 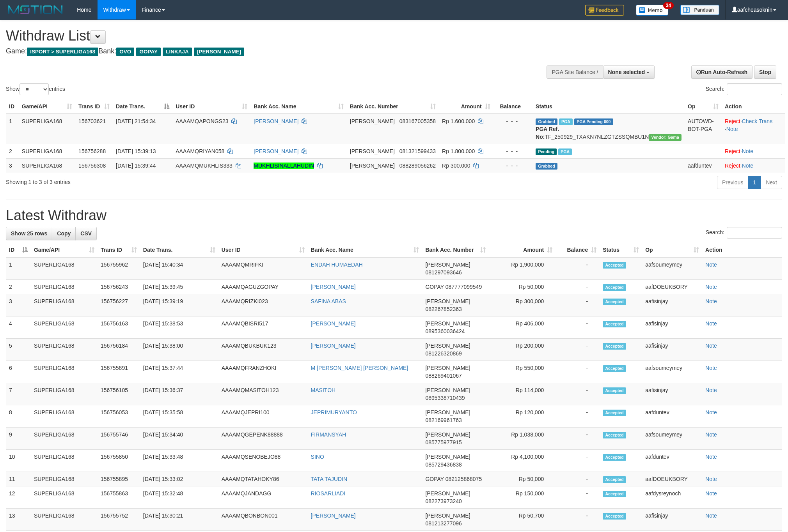 I want to click on input: Search:, so click(x=755, y=89).